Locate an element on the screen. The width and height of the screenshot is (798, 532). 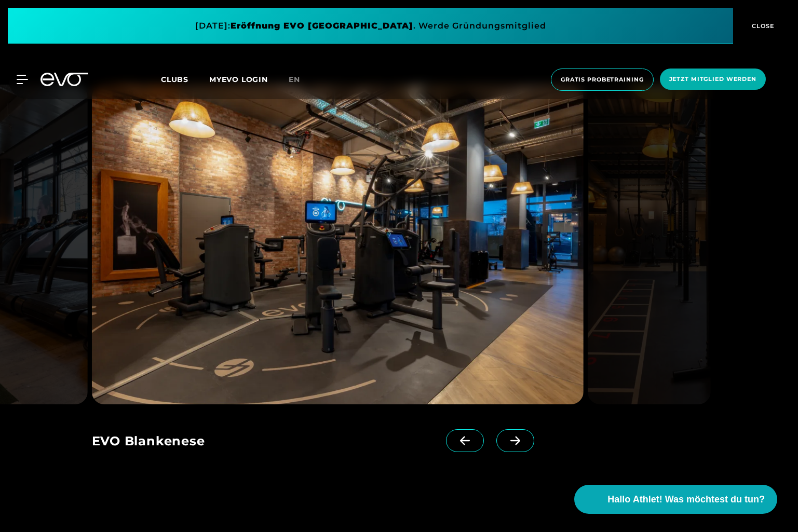
button: Hallo Athlet! Was möchtest du tun? is located at coordinates (675, 499).